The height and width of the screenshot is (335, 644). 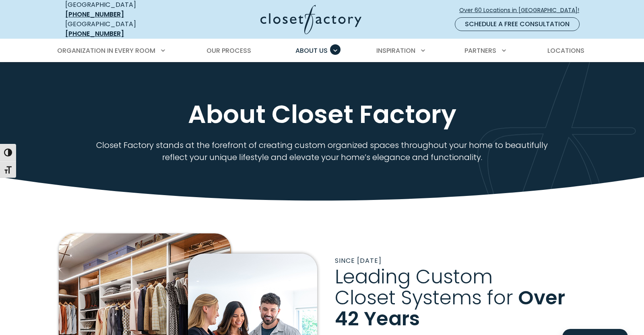 What do you see at coordinates (229, 50) in the screenshot?
I see `span: Our Process` at bounding box center [229, 50].